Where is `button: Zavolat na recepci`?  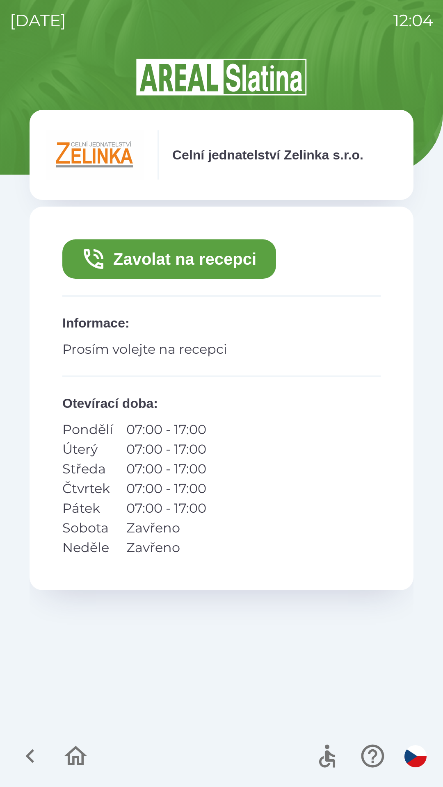 button: Zavolat na recepci is located at coordinates (169, 259).